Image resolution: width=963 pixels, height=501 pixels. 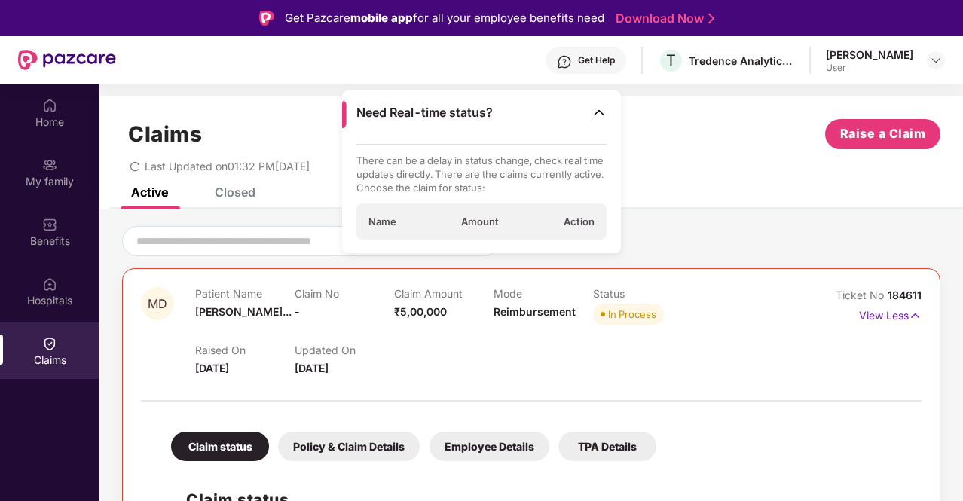 What do you see at coordinates (607, 446) in the screenshot?
I see `div: TPA Details` at bounding box center [607, 446].